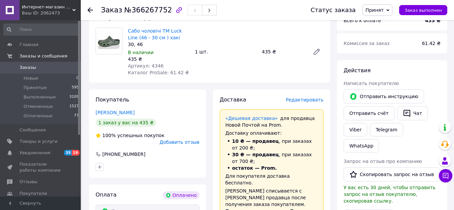  Describe the element at coordinates (40, 97) in the screenshot. I see `span: Выполненные` at that location.